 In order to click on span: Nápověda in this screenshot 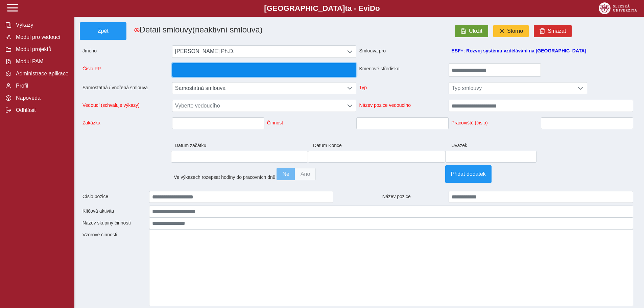, I will do `click(41, 98)`.